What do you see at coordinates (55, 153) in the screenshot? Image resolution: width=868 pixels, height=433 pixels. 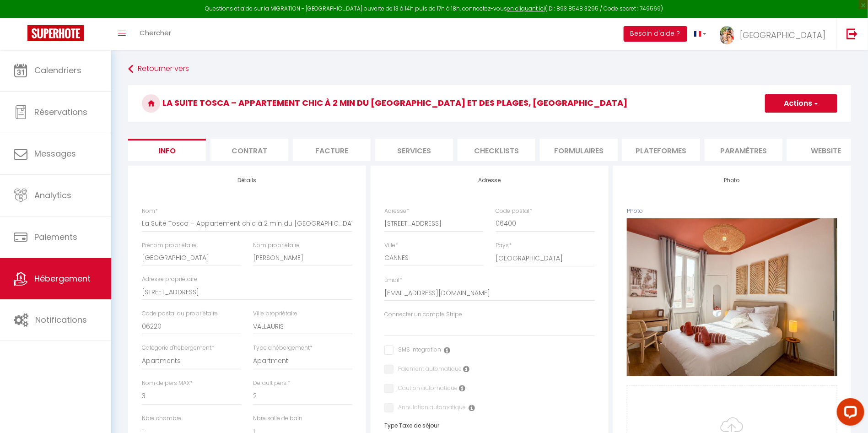 I see `span: Messages` at bounding box center [55, 153].